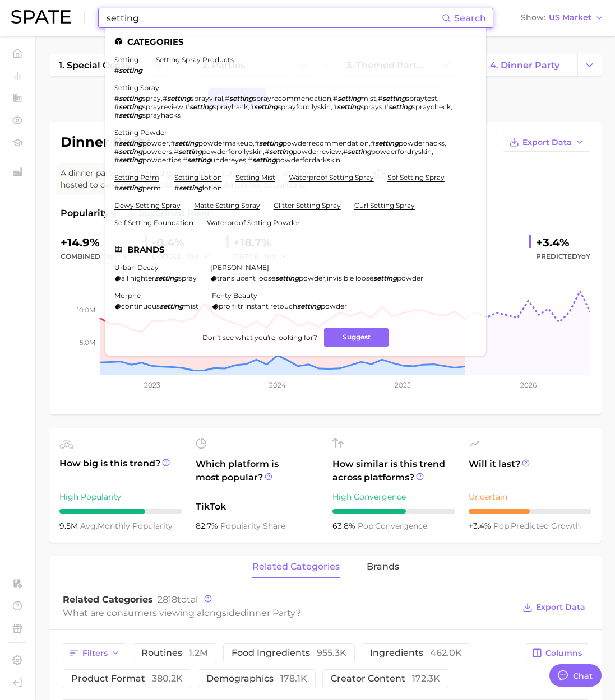 This screenshot has height=700, width=615. Describe the element at coordinates (207, 98) in the screenshot. I see `span: sprayviral` at that location.